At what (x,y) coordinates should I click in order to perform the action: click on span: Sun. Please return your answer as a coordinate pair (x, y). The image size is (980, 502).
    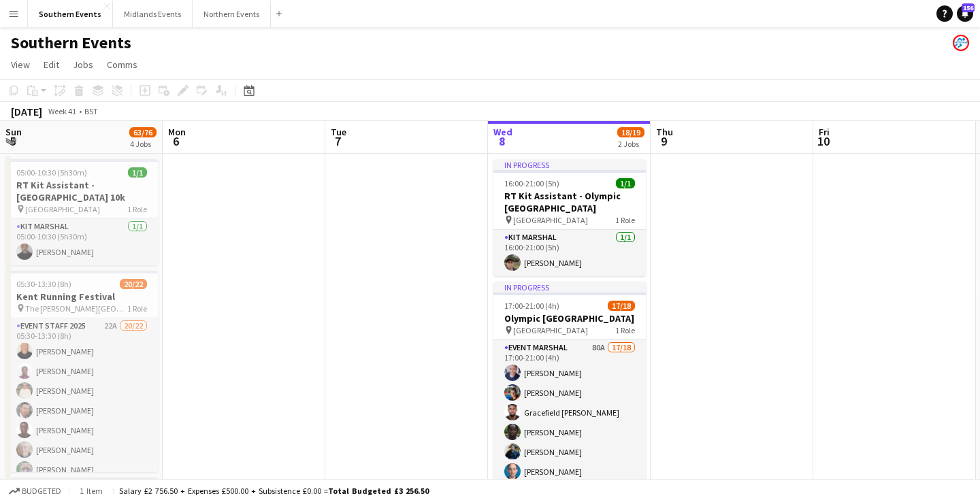
    Looking at the image, I should click on (14, 132).